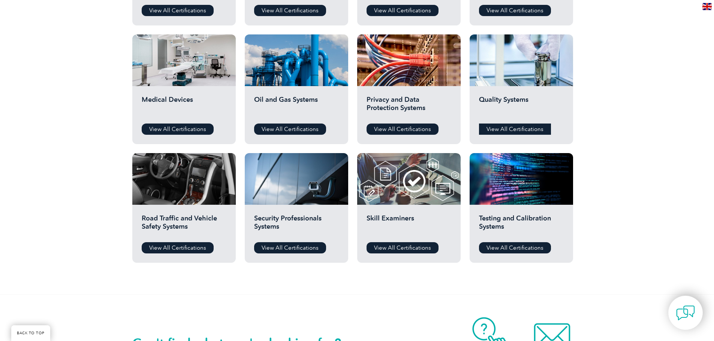 The width and height of the screenshot is (714, 341). I want to click on h2: Privacy and Data Protection Systems, so click(409, 107).